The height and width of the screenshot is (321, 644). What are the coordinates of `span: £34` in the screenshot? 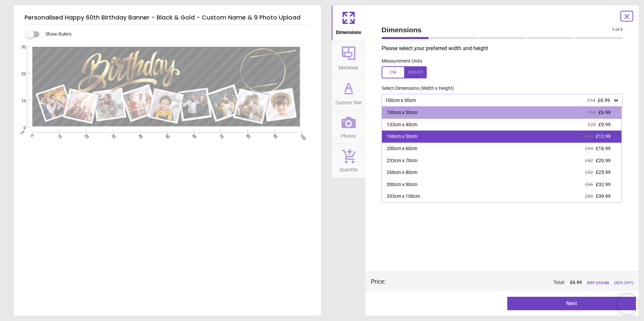 It's located at (589, 149).